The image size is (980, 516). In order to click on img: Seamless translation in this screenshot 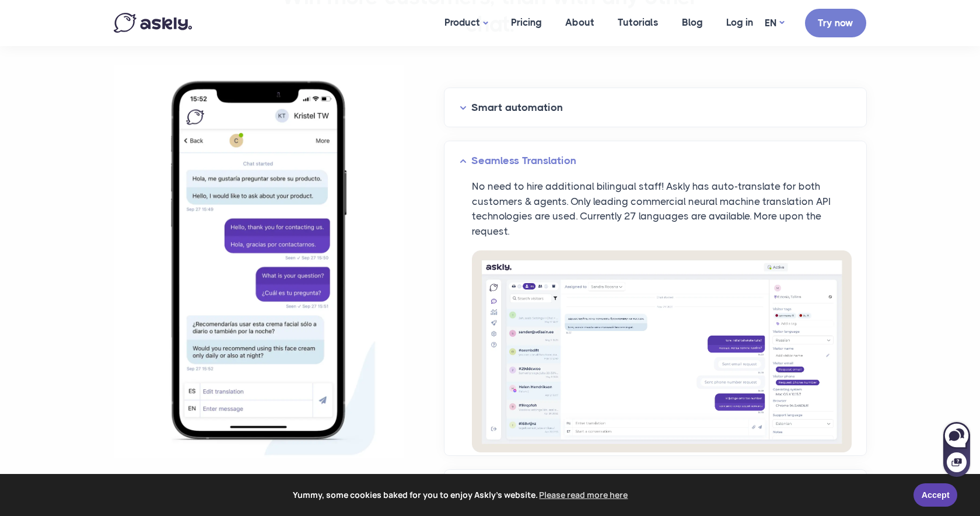, I will do `click(662, 351)`.